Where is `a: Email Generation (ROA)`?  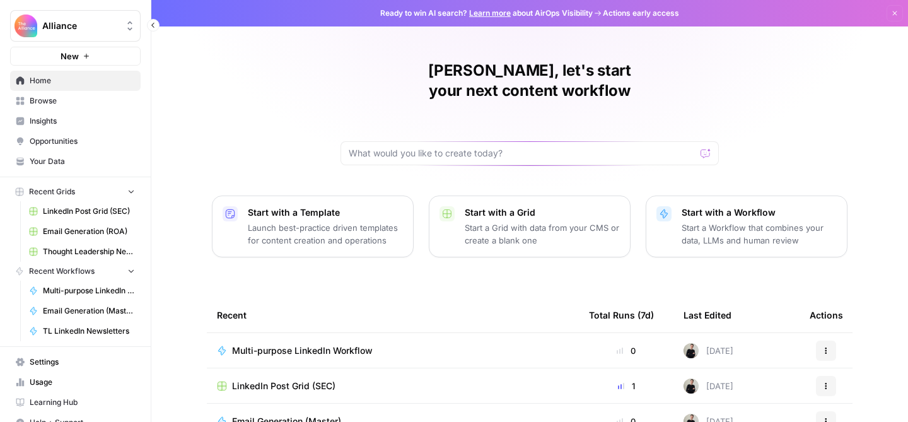 a: Email Generation (ROA) is located at coordinates (82, 231).